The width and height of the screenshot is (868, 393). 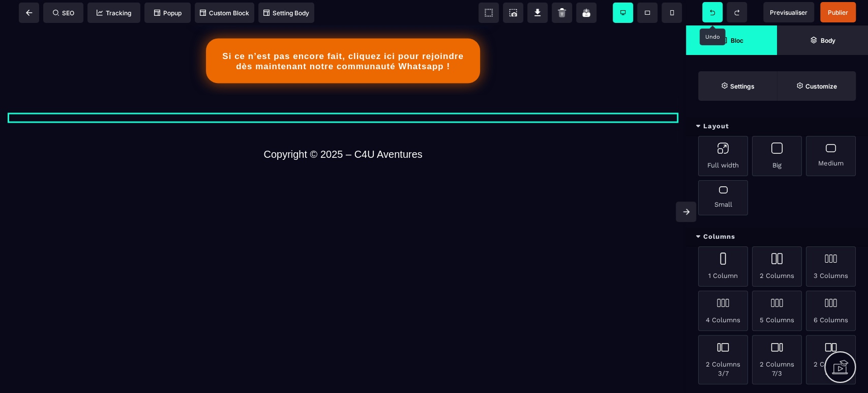 What do you see at coordinates (823, 40) in the screenshot?
I see `span: Open Layer Manager` at bounding box center [823, 40].